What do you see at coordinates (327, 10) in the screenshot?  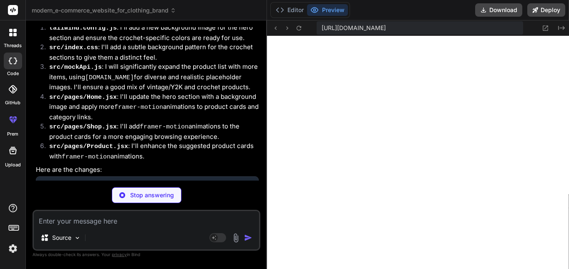 I see `button: Preview` at bounding box center [327, 10].